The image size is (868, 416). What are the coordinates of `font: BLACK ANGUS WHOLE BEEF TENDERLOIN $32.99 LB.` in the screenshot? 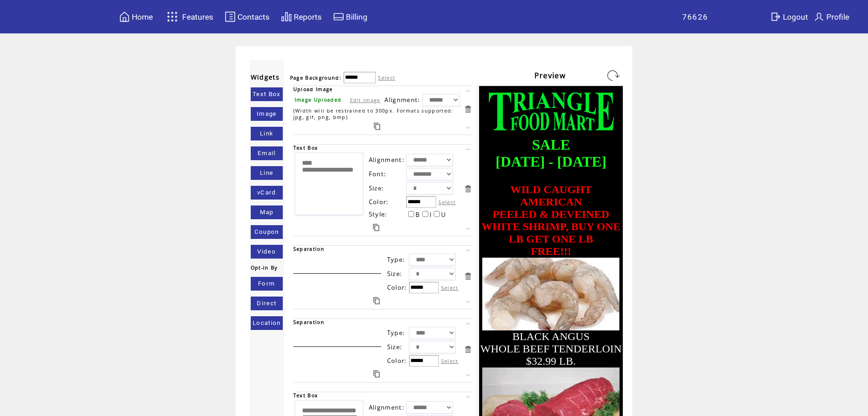 It's located at (551, 349).